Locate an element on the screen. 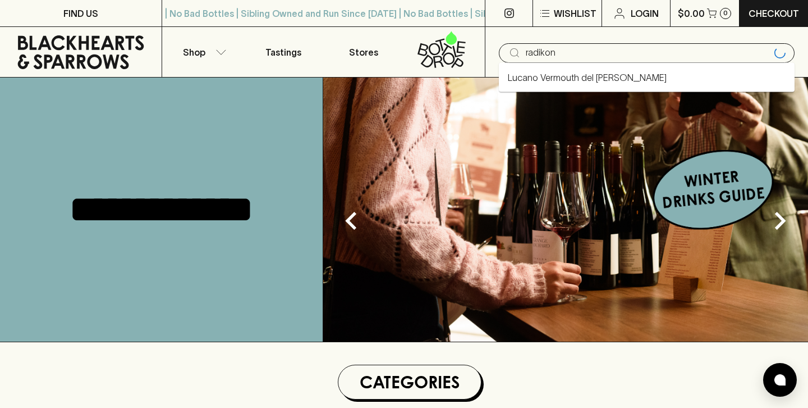  p: Stores is located at coordinates (364, 52).